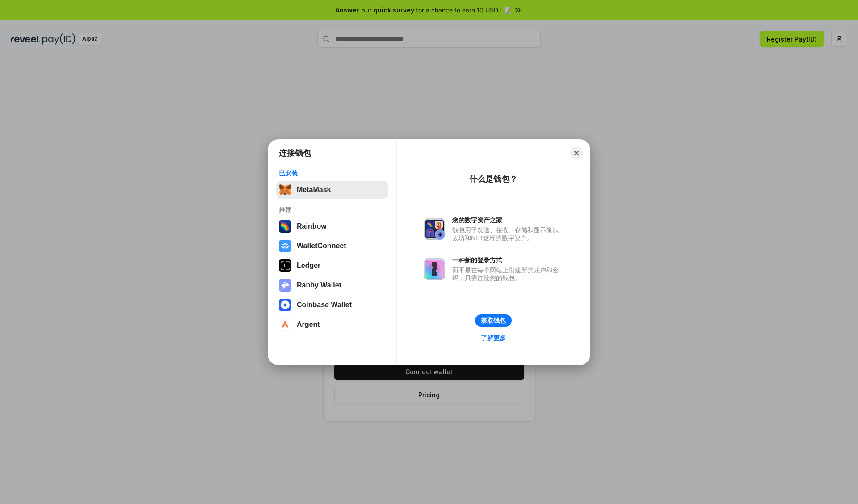  What do you see at coordinates (494, 179) in the screenshot?
I see `div: 什么是钱包？` at bounding box center [494, 179].